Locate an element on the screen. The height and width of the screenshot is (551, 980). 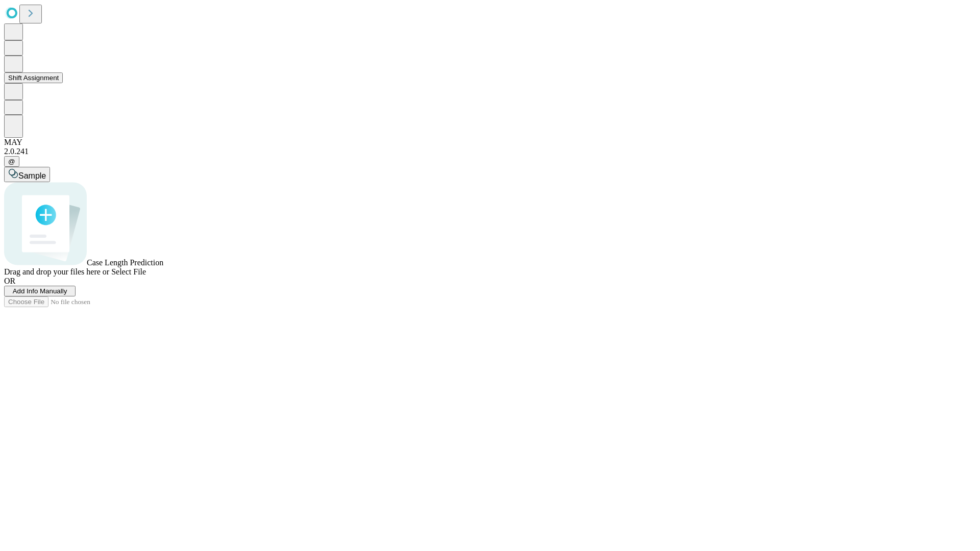
button: Add Info Manually is located at coordinates (40, 291).